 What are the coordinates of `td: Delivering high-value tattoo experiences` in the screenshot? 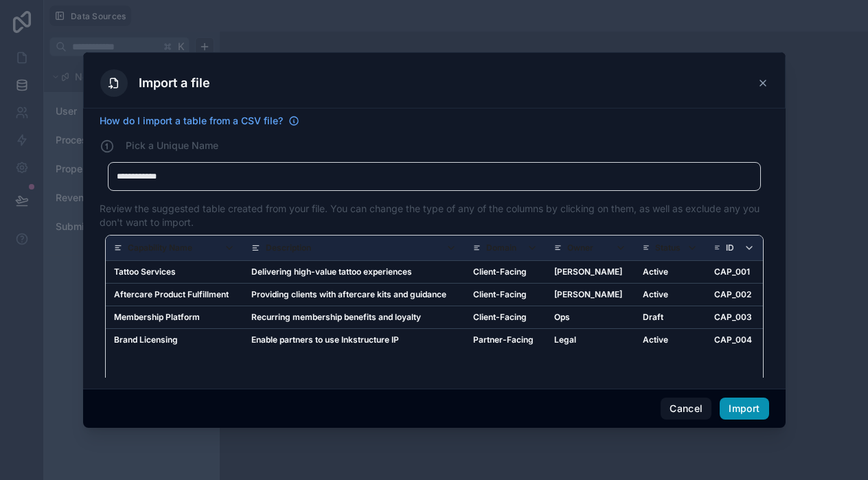 It's located at (354, 272).